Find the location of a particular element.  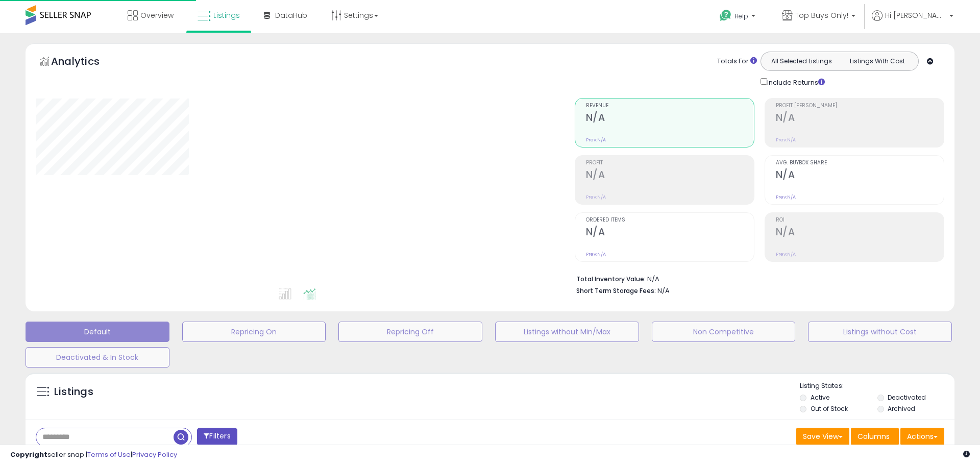

a: Help is located at coordinates (739, 17).